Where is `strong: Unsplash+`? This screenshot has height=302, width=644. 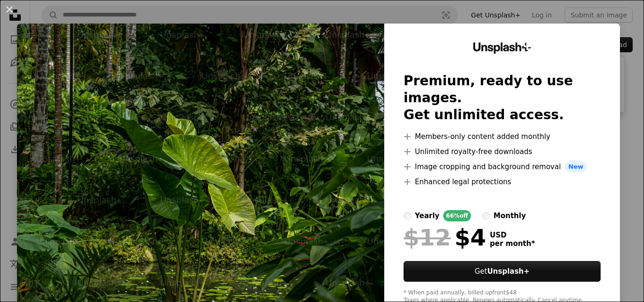 strong: Unsplash+ is located at coordinates (508, 271).